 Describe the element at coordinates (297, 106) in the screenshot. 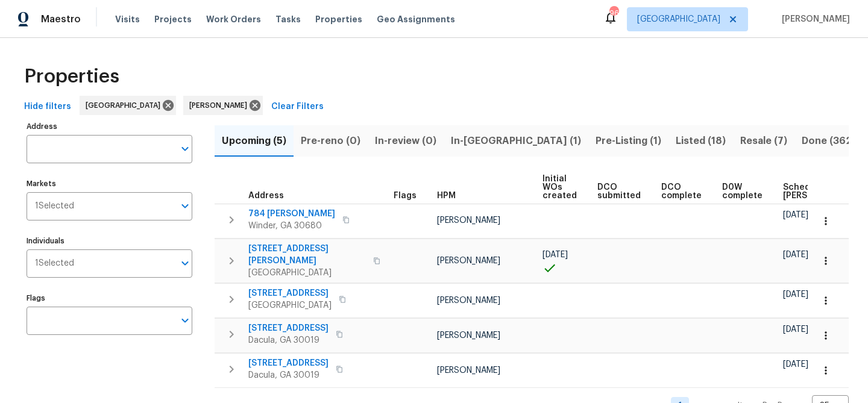

I see `span: Clear Filters` at that location.